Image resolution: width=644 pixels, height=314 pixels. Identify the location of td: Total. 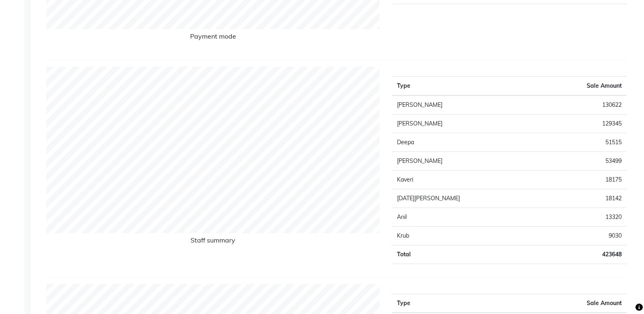
(465, 255).